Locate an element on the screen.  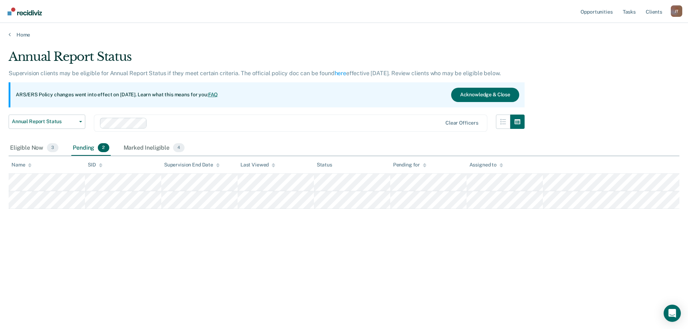
a: here is located at coordinates (340, 73).